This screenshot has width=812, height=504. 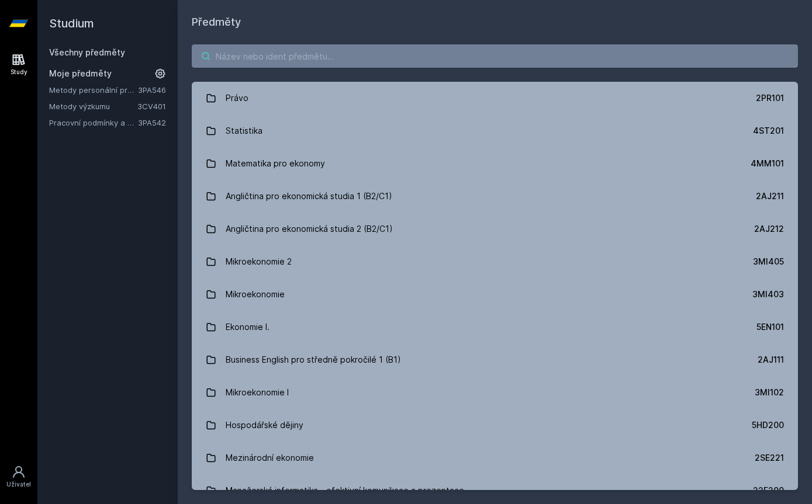 I want to click on div: Uživatel, so click(x=18, y=484).